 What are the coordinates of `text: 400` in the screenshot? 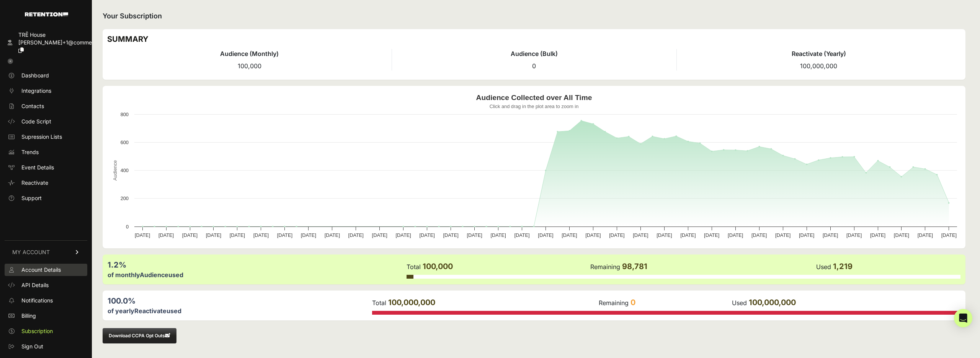 It's located at (124, 170).